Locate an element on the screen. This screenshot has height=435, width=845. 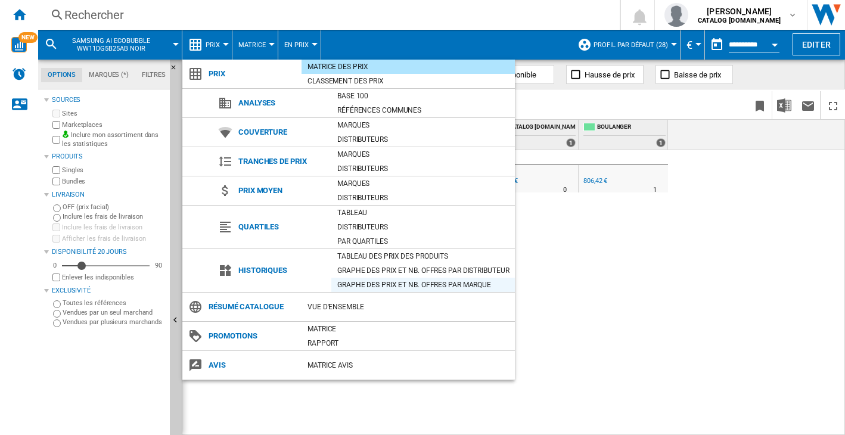
div: Classement des prix is located at coordinates (408, 81).